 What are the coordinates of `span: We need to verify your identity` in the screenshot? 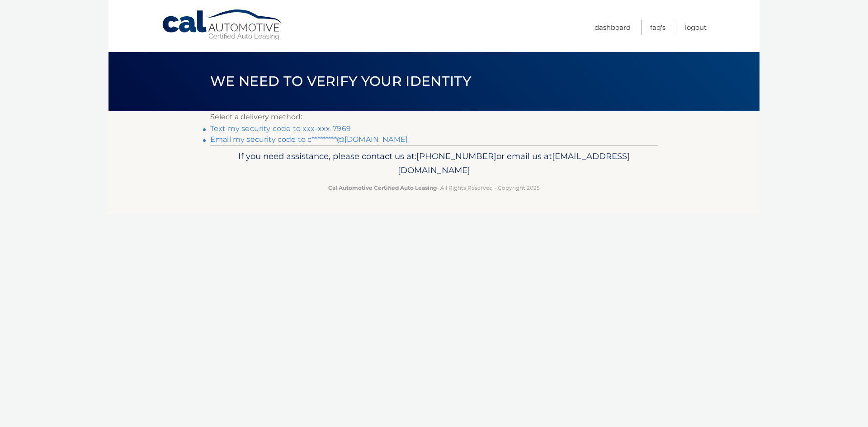 It's located at (341, 81).